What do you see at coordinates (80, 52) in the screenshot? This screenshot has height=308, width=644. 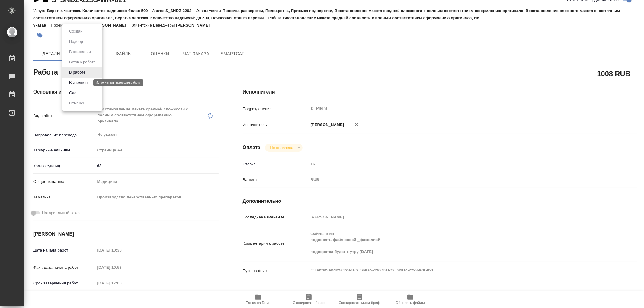 I see `button: В ожидании` at bounding box center [80, 52].